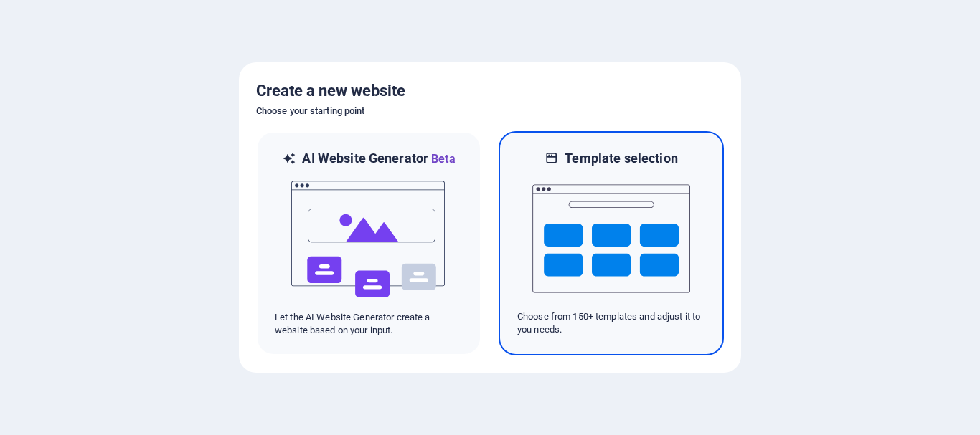  I want to click on h6: Template selection, so click(621, 158).